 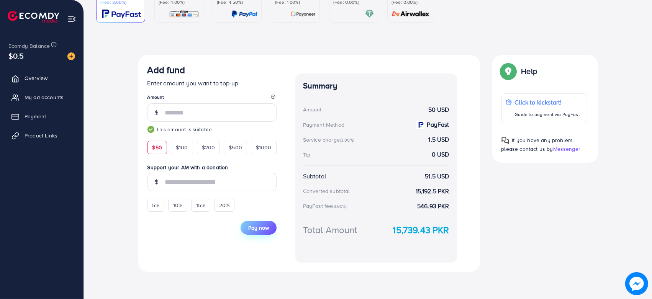 I want to click on a: Overview, so click(x=42, y=78).